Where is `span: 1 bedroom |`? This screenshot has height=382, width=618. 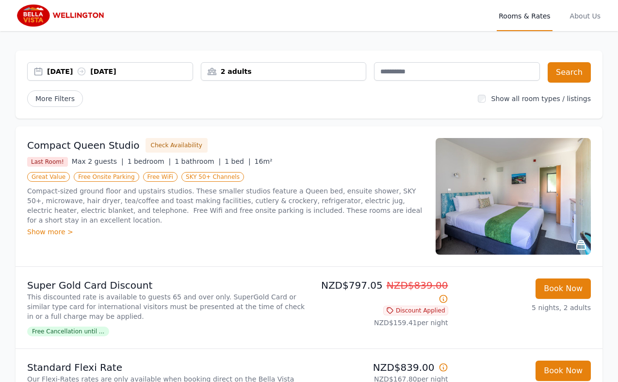 span: 1 bedroom | is located at coordinates (149, 161).